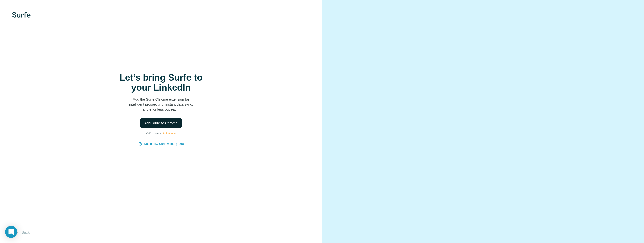 Image resolution: width=644 pixels, height=243 pixels. Describe the element at coordinates (169, 134) in the screenshot. I see `img: Rating Stars` at that location.